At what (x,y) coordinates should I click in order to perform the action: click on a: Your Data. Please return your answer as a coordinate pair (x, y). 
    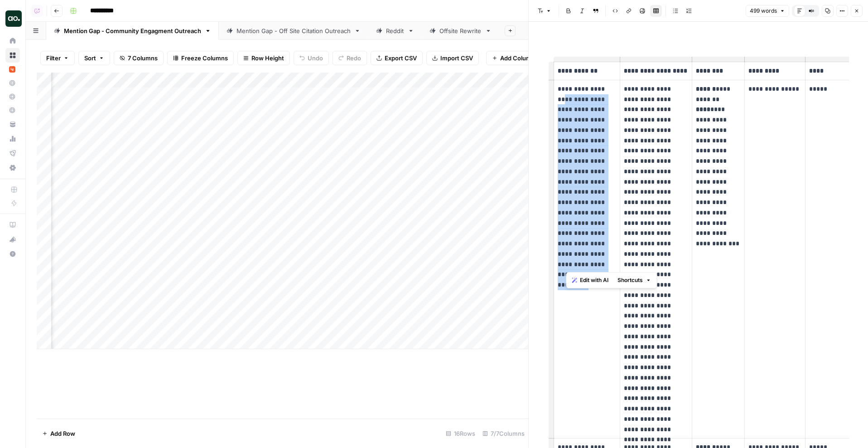
    Looking at the image, I should click on (13, 124).